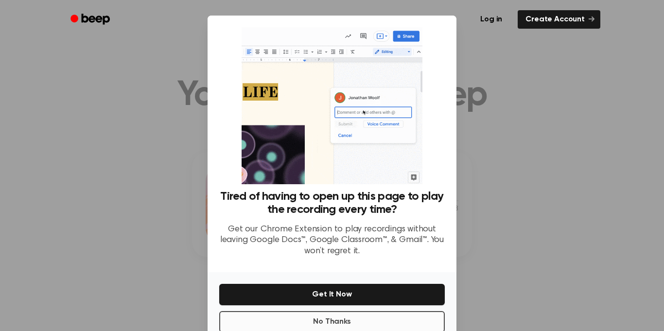 Image resolution: width=664 pixels, height=331 pixels. I want to click on p: Get our Chrome Extension to play recordings without leaving Google Docs™, Google Classroom™, & Gm..., so click(332, 241).